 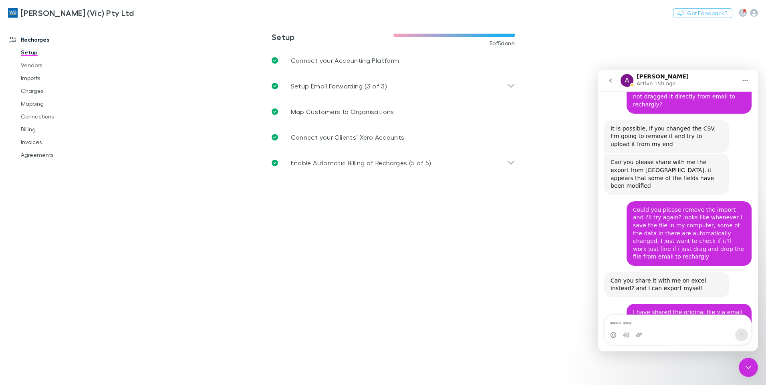 What do you see at coordinates (393, 60) in the screenshot?
I see `a: Connect your Accounting Platform` at bounding box center [393, 60].